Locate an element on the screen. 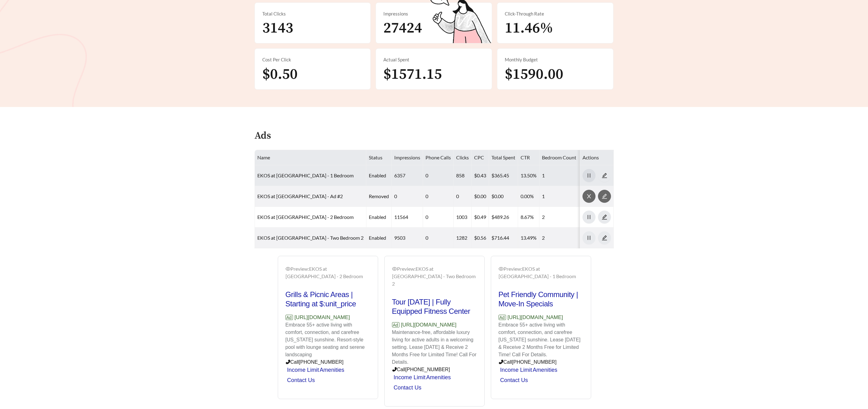 The width and height of the screenshot is (868, 409). span: 3143 is located at coordinates (278, 28).